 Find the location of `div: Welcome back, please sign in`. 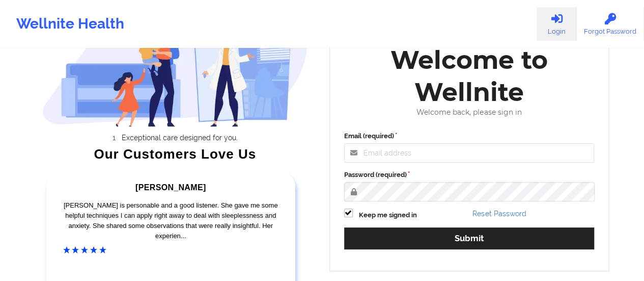

div: Welcome back, please sign in is located at coordinates (470, 112).